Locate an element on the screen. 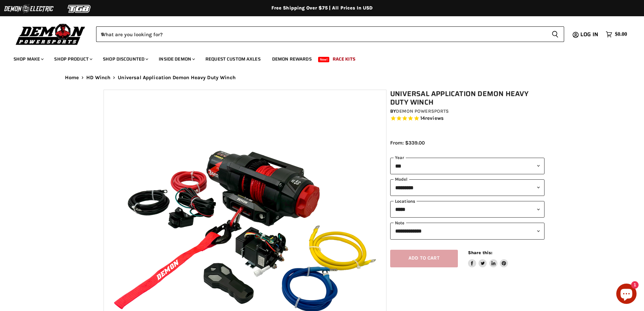 This screenshot has height=311, width=644. inbox-online-store-chat: Shopify online store chat is located at coordinates (627, 294).